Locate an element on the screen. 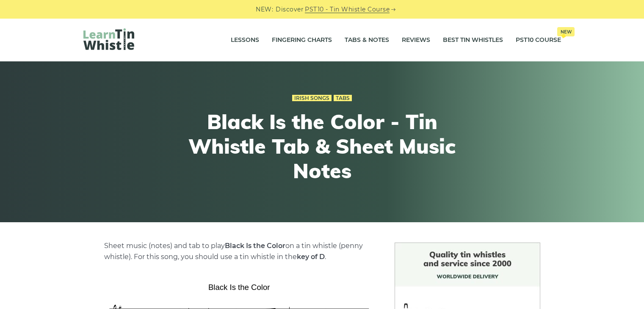  a: Lessons is located at coordinates (245, 40).